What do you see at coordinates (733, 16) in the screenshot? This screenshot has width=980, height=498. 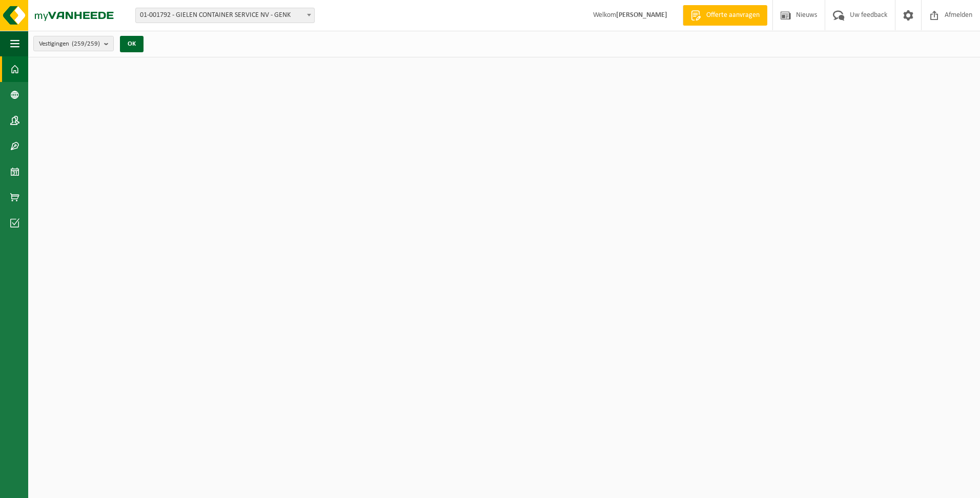 I see `span: Offerte aanvragen` at bounding box center [733, 16].